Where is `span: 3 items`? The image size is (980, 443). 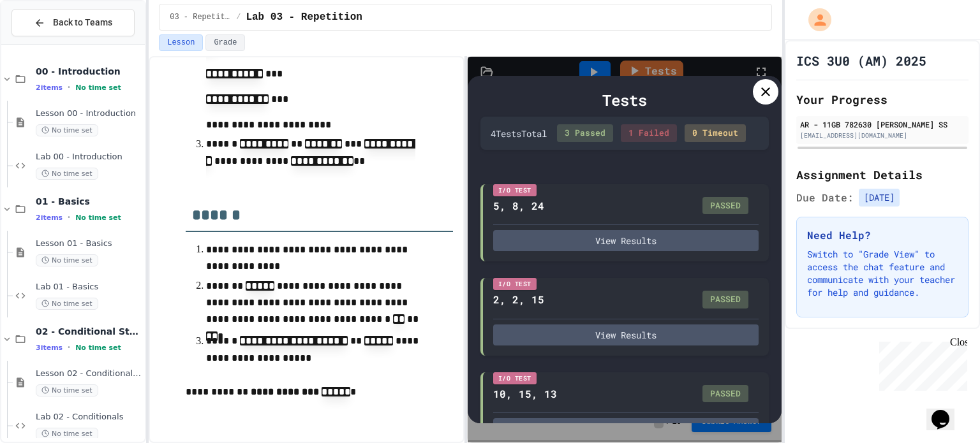 span: 3 items is located at coordinates (49, 348).